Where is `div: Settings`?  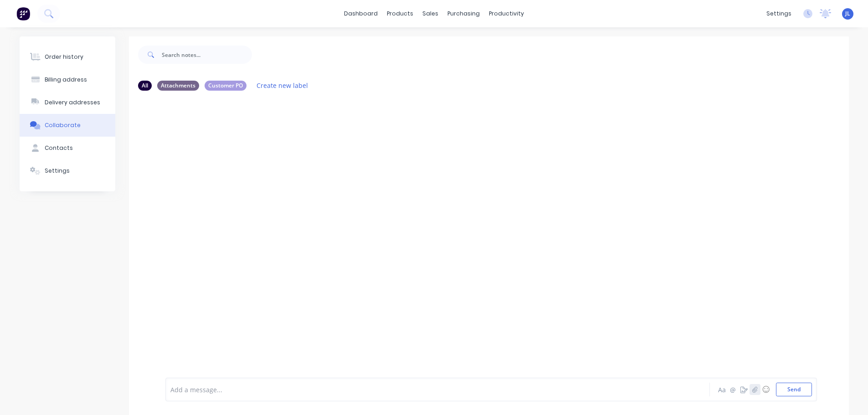
div: Settings is located at coordinates (57, 171).